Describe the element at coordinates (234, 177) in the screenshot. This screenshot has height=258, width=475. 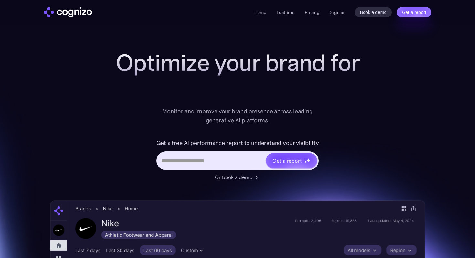
I see `div: Or book a demo` at that location.